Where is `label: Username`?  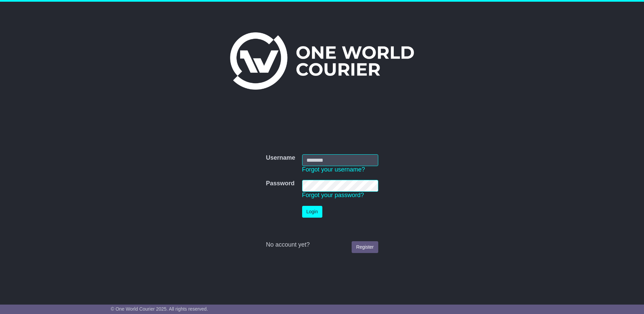 label: Username is located at coordinates (280, 158).